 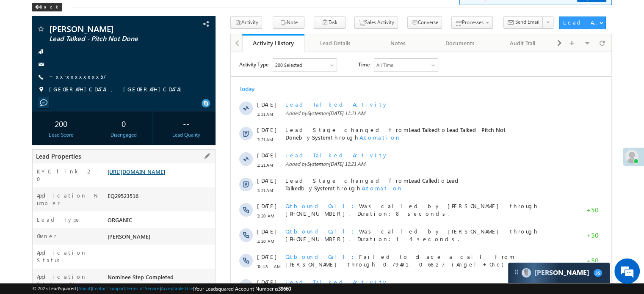 What do you see at coordinates (246, 22) in the screenshot?
I see `button: Activity` at bounding box center [246, 22].